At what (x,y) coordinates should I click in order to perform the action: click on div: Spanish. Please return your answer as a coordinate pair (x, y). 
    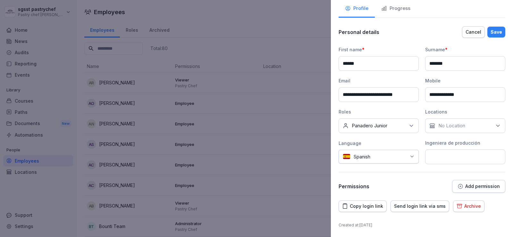
    Looking at the image, I should click on (379, 156).